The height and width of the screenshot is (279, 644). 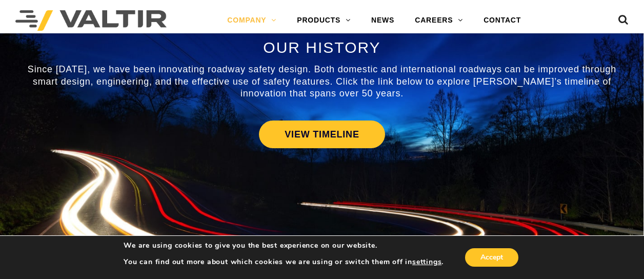 What do you see at coordinates (283, 246) in the screenshot?
I see `p: We are using cookies to give you the best experience on our website.` at bounding box center [283, 246].